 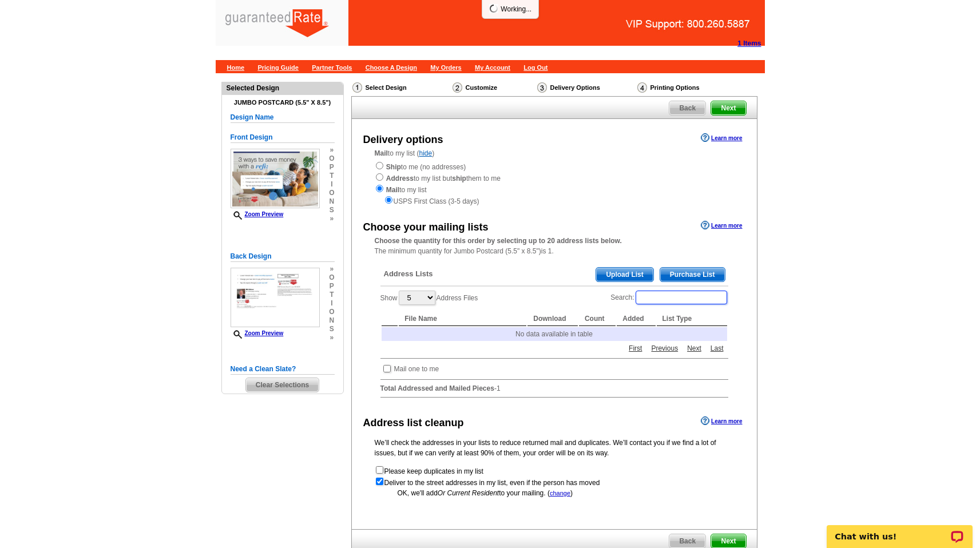 I want to click on div: to me (no addresses) to my list but them to me to my list, so click(x=555, y=184).